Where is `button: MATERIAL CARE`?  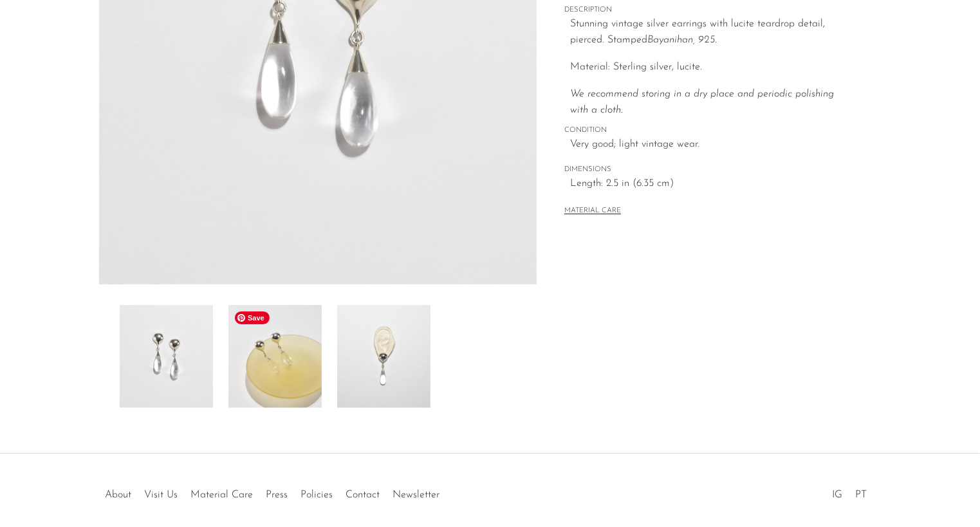
button: MATERIAL CARE is located at coordinates (592, 211).